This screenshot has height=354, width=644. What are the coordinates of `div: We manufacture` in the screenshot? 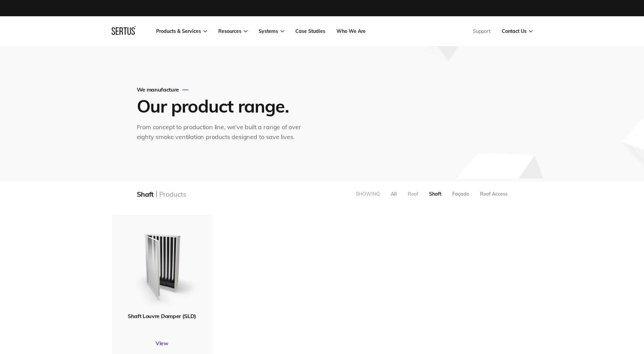 It's located at (222, 90).